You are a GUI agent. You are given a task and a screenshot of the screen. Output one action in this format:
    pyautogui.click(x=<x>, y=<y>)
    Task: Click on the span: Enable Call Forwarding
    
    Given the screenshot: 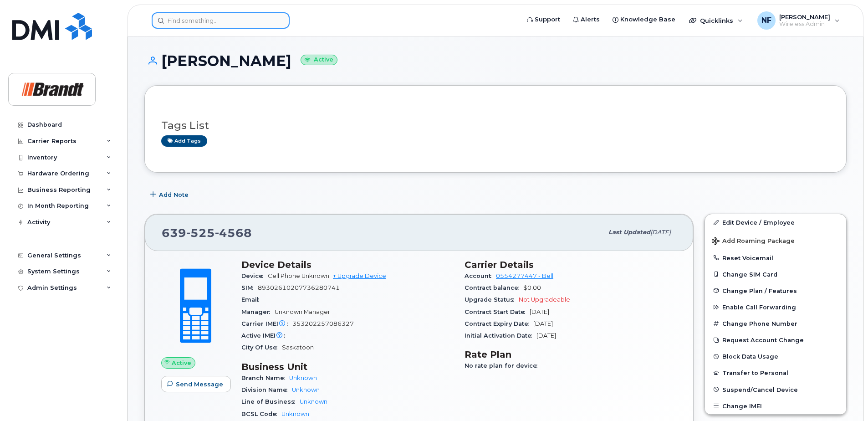 What is the action you would take?
    pyautogui.click(x=759, y=307)
    